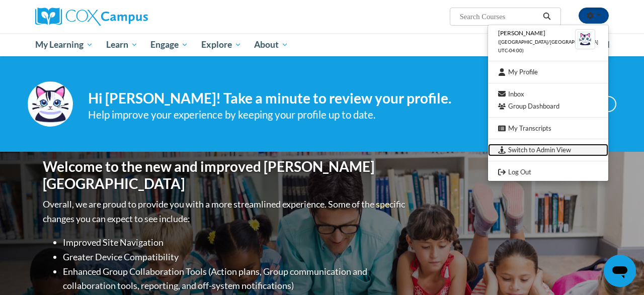  Describe the element at coordinates (548, 94) in the screenshot. I see `a: Inbox` at that location.